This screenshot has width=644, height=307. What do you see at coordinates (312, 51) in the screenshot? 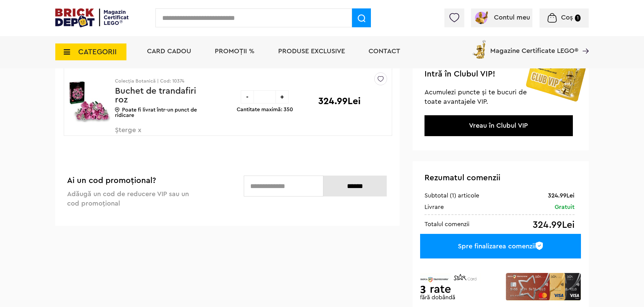
I see `a: Produse exclusive` at bounding box center [312, 51].